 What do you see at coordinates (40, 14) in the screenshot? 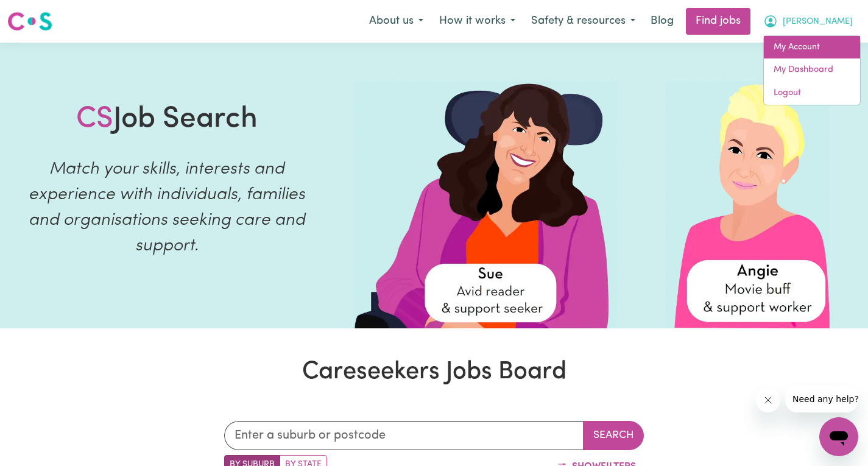
I see `span: Need any help?` at bounding box center [40, 14].